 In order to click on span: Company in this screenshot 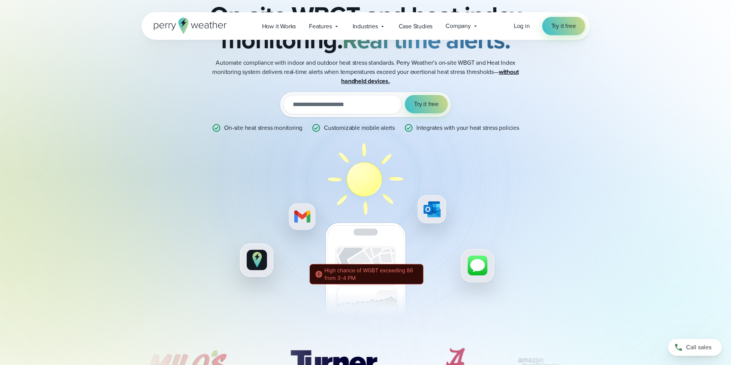, I will do `click(458, 26)`.